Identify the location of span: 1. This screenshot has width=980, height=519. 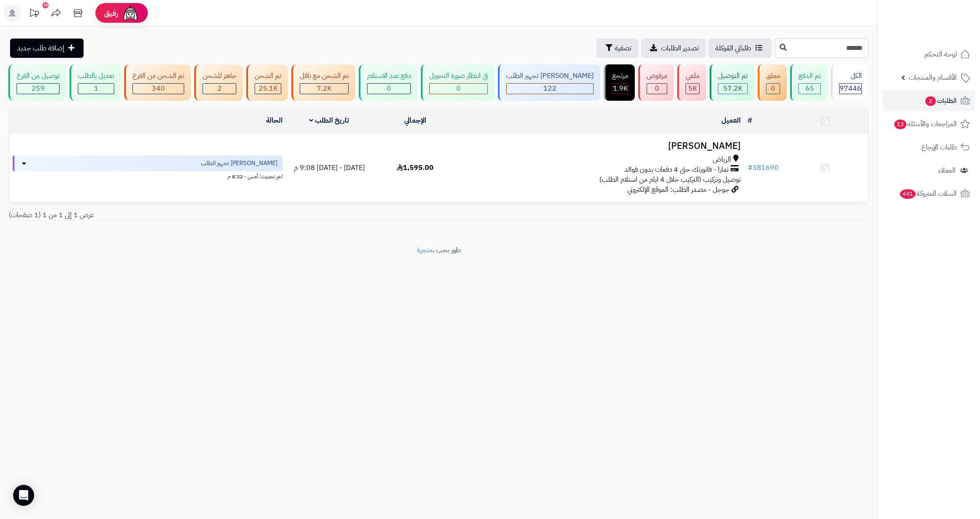
(97, 88).